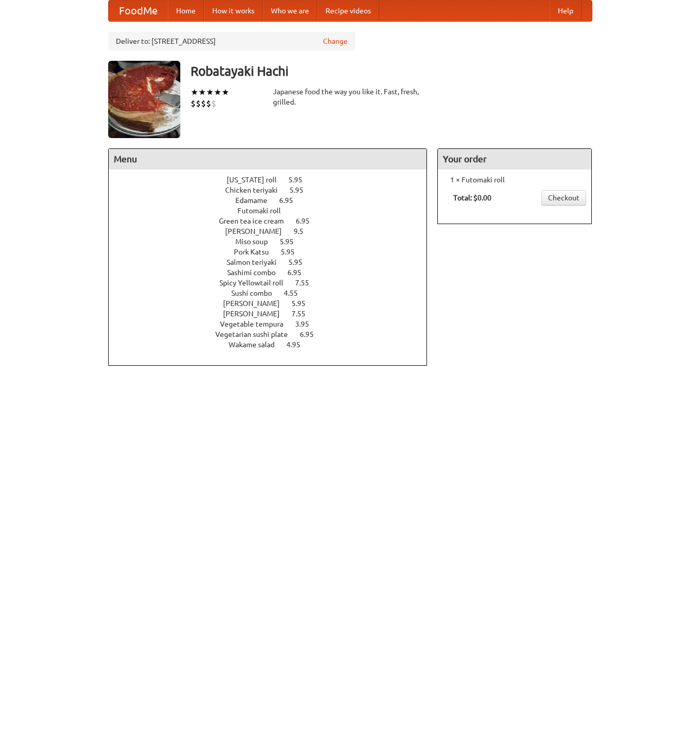 Image resolution: width=700 pixels, height=729 pixels. Describe the element at coordinates (274, 241) in the screenshot. I see `a: Miso soup 5.95` at that location.